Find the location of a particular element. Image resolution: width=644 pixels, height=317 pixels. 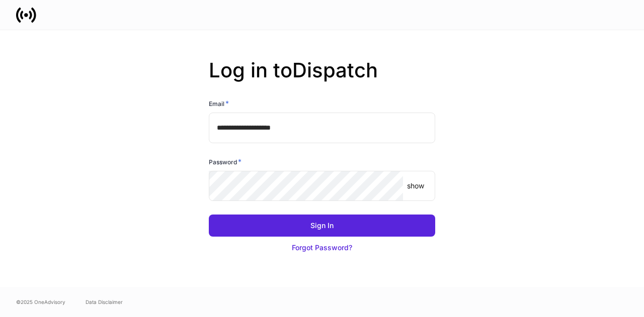

h6: Password is located at coordinates (225, 162).